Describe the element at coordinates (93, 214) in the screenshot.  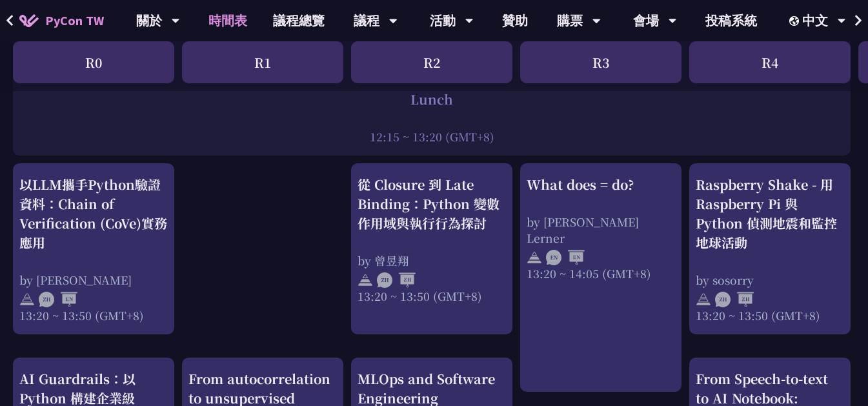
I see `div: 以LLM攜手Python驗證資料：Chain of Verification (CoVe)實務應用` at that location.